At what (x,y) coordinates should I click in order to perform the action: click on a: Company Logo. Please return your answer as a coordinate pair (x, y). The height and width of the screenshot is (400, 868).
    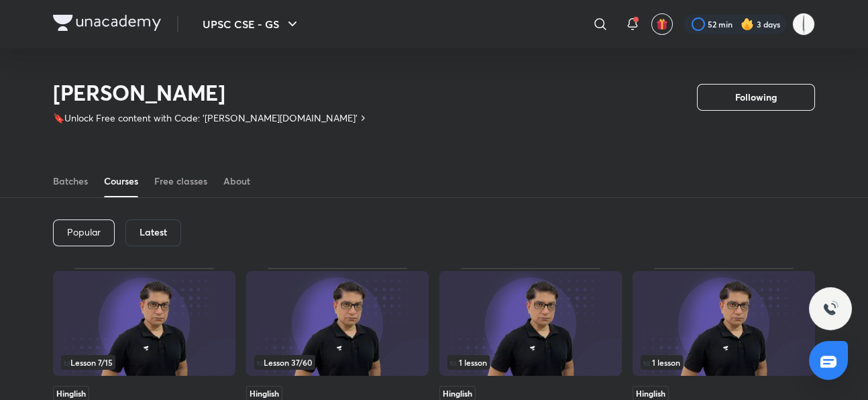
    Looking at the image, I should click on (106, 24).